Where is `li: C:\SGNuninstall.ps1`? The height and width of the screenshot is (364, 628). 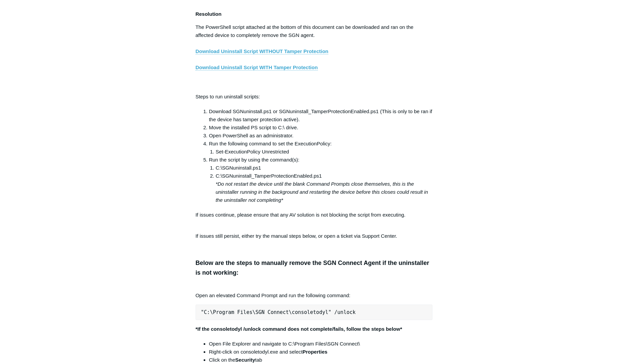
li: C:\SGNuninstall.ps1 is located at coordinates (324, 168).